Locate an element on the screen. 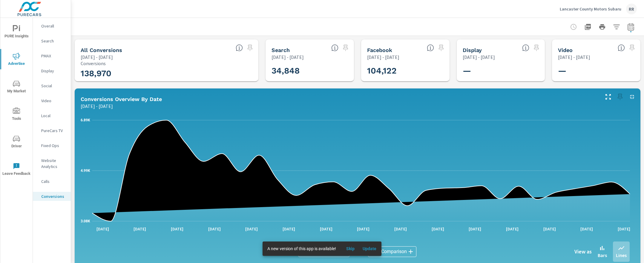 The image size is (644, 263). p: Fixed Ops is located at coordinates (53, 146).